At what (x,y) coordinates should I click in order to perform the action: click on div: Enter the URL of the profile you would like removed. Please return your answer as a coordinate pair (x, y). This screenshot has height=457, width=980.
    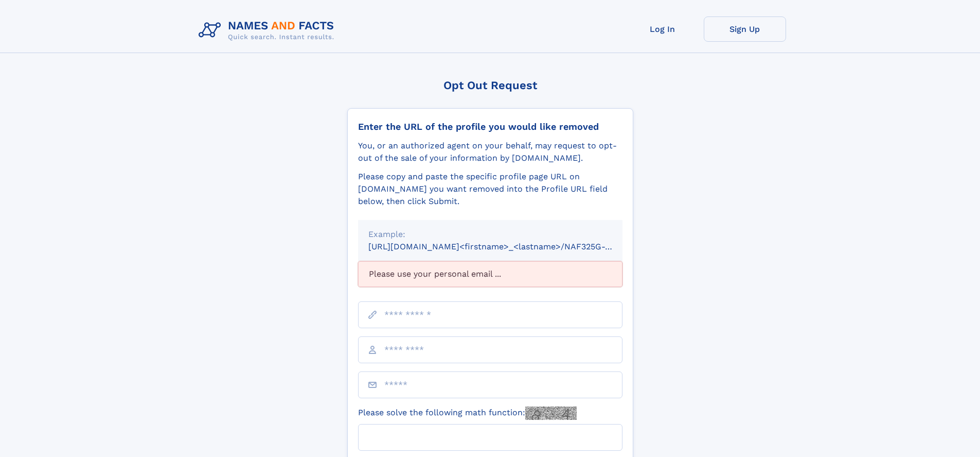
    Looking at the image, I should click on (490, 127).